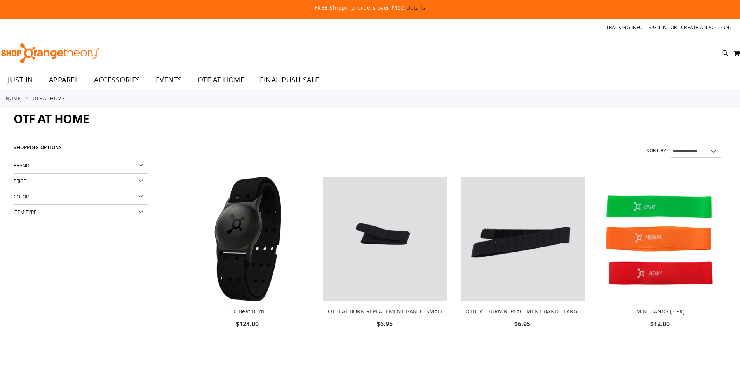 This screenshot has width=740, height=367. I want to click on span: Item Type, so click(25, 212).